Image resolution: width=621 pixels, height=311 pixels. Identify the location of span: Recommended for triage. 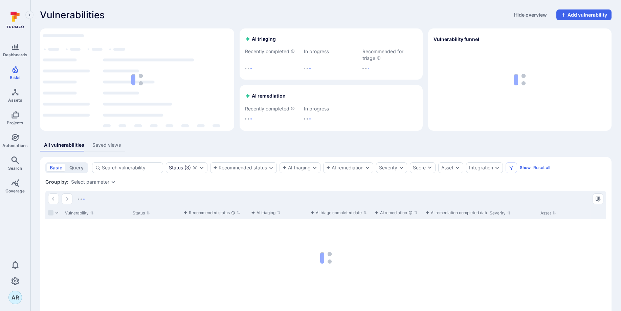
(390, 55).